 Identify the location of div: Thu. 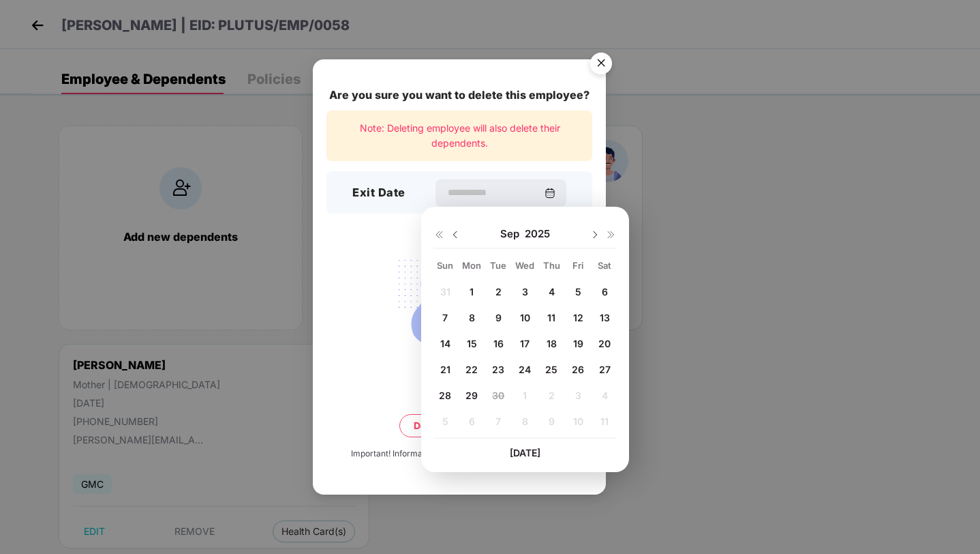
(552, 265).